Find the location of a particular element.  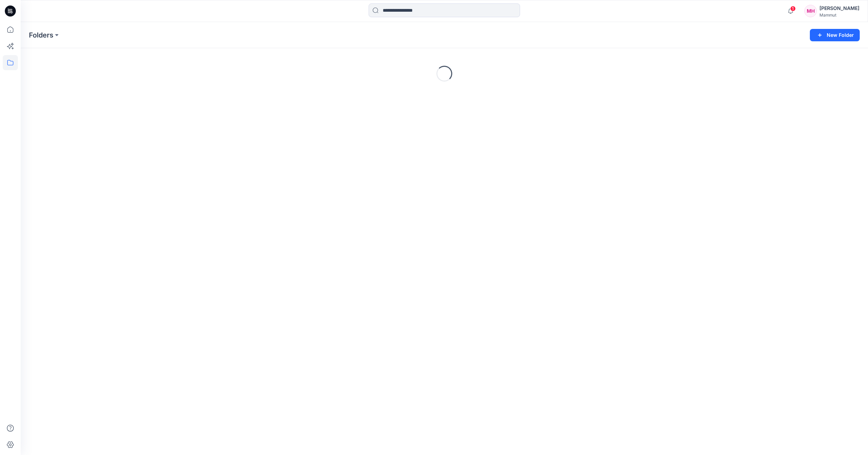

div: MH is located at coordinates (810, 11).